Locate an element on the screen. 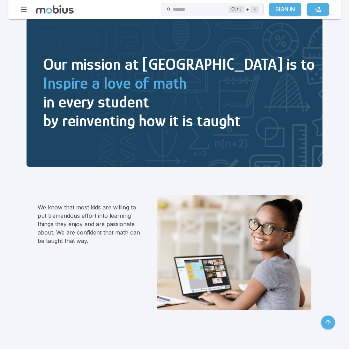 The image size is (349, 349). img: We believe that learning math can and should be fun. is located at coordinates (234, 253).